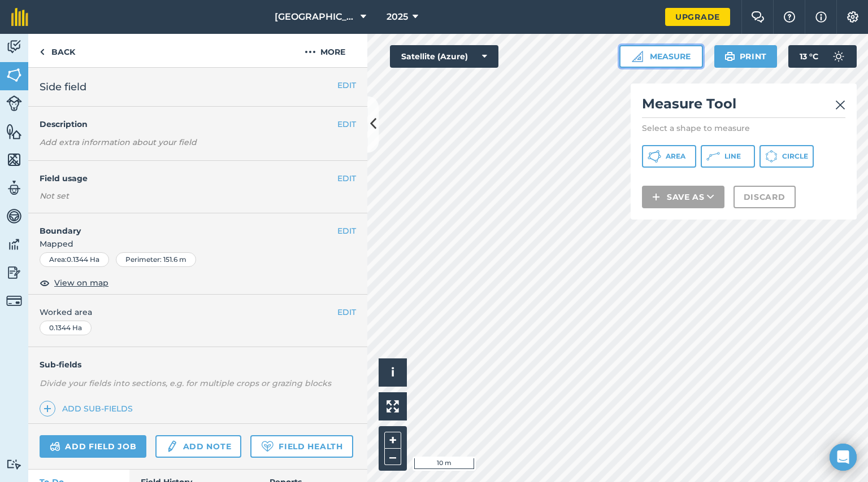 The image size is (868, 482). I want to click on span: 13 ° C, so click(809, 57).